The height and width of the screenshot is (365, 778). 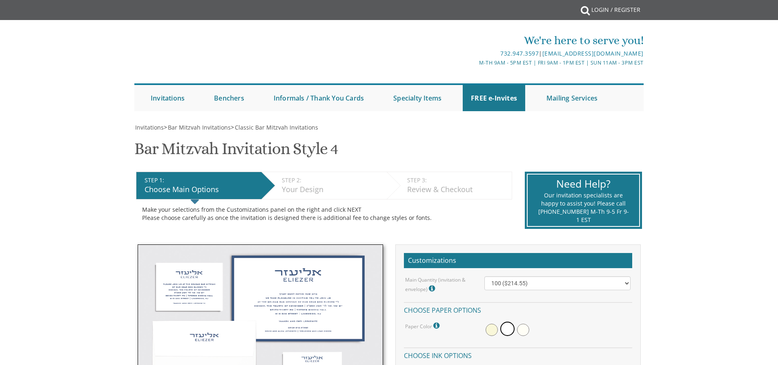 I want to click on div: Review & Checkout, so click(x=458, y=190).